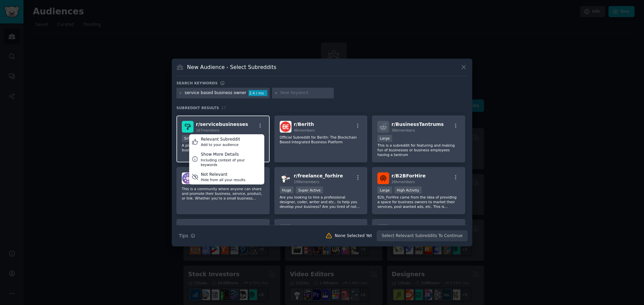  Describe the element at coordinates (222, 124) in the screenshot. I see `span: r/ servicebusinesses` at that location.